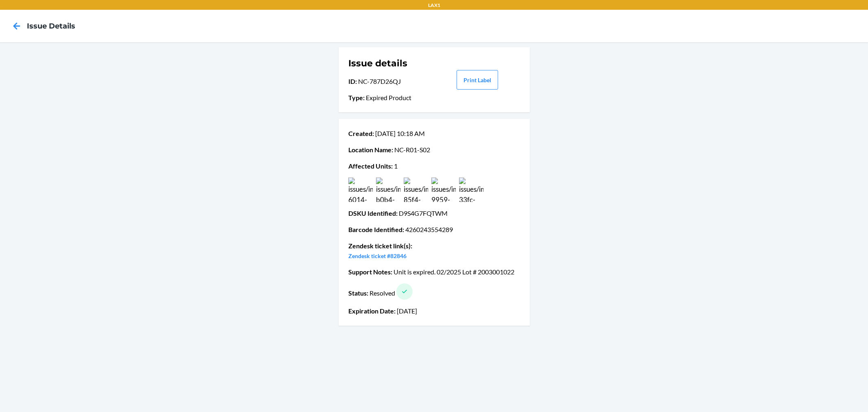 The image size is (868, 412). What do you see at coordinates (444, 190) in the screenshot?
I see `img: issues/images/ce6a427e-9959-4dbe-84eb-b2d324e103de.jpg` at bounding box center [444, 190].